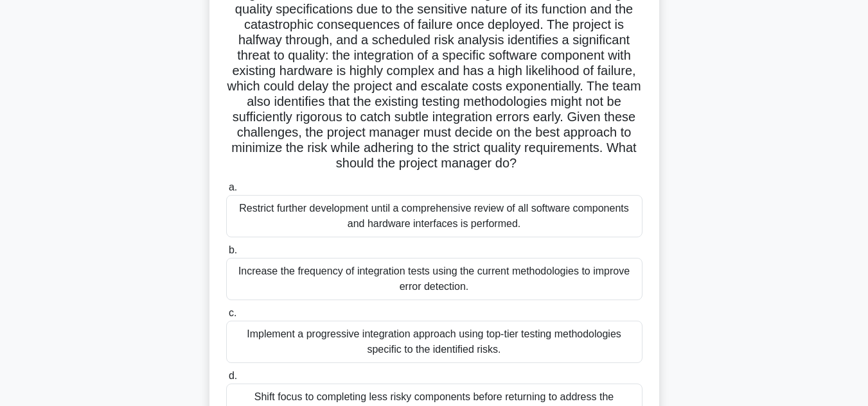 The height and width of the screenshot is (406, 868). What do you see at coordinates (233, 376) in the screenshot?
I see `span: d.` at bounding box center [233, 376].